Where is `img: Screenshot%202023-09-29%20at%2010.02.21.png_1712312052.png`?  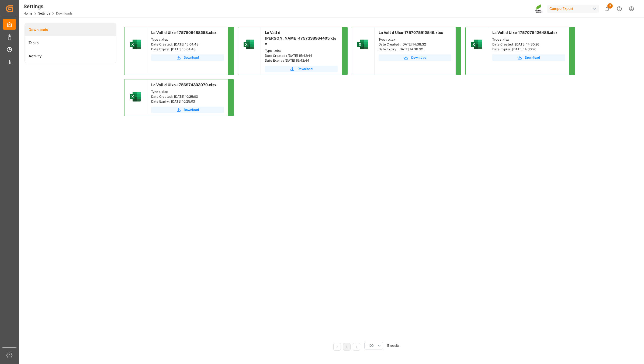
img: Screenshot%202023-09-29%20at%2010.02.21.png_1712312052.png is located at coordinates (540, 9).